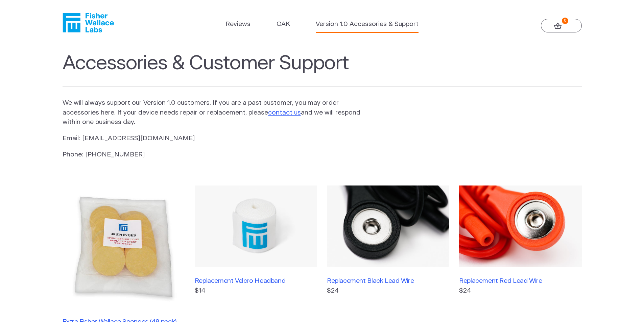  Describe the element at coordinates (211, 112) in the screenshot. I see `p: We will always support our Version 1.0 customers. If you are a past customer, you may order acces...` at that location.